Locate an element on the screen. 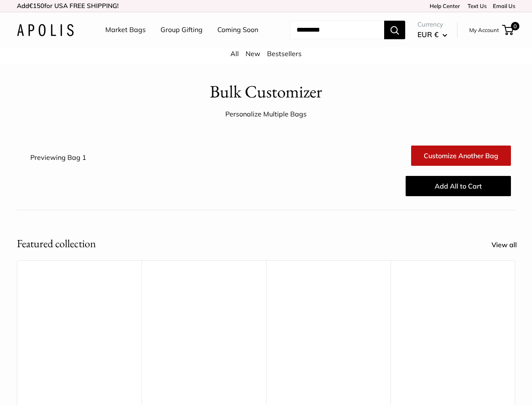  span: 0 is located at coordinates (515, 26).